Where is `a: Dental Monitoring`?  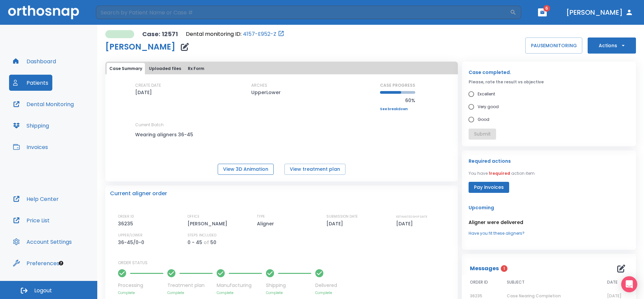
a: Dental Monitoring is located at coordinates (43, 105).